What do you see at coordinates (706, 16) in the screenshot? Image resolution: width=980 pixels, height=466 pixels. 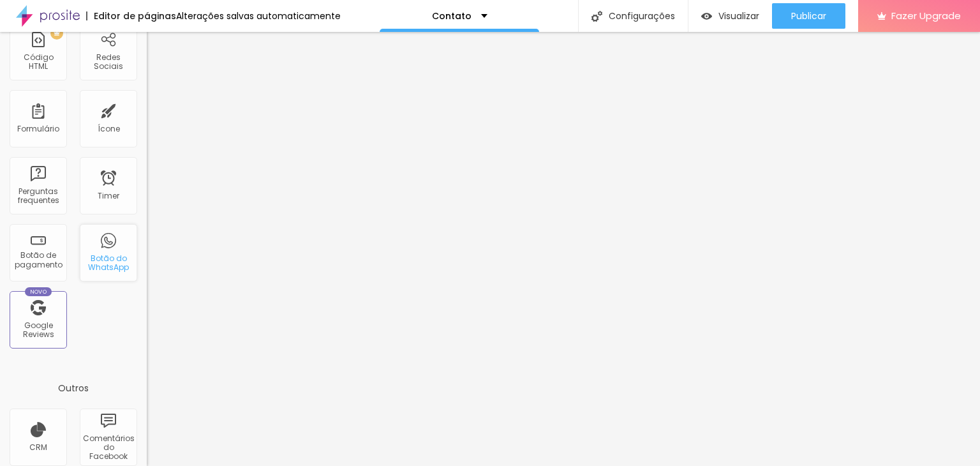 I see `img: view-1.svg` at bounding box center [706, 16].